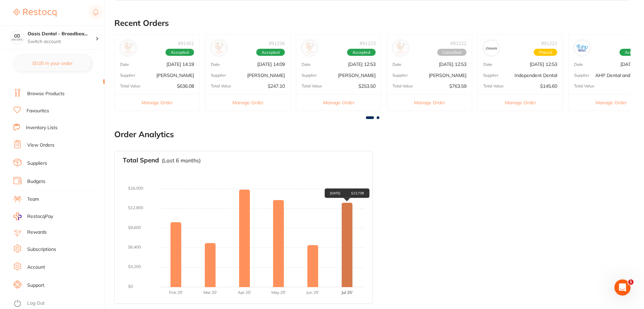  I want to click on a: Subscriptions, so click(42, 250).